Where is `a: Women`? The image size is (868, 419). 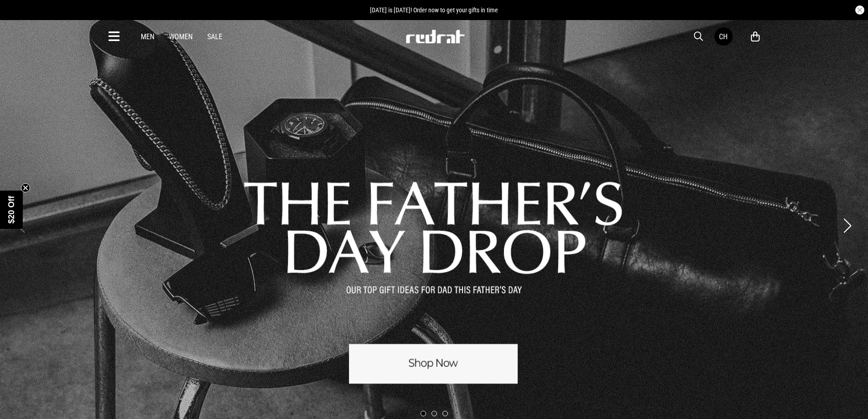
a: Women is located at coordinates (181, 37).